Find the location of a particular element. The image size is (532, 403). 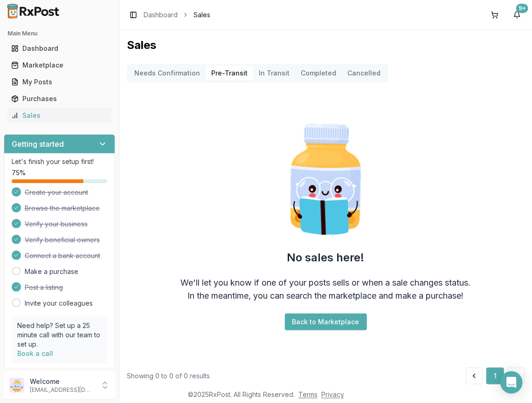

button: Cancelled is located at coordinates (363, 73).